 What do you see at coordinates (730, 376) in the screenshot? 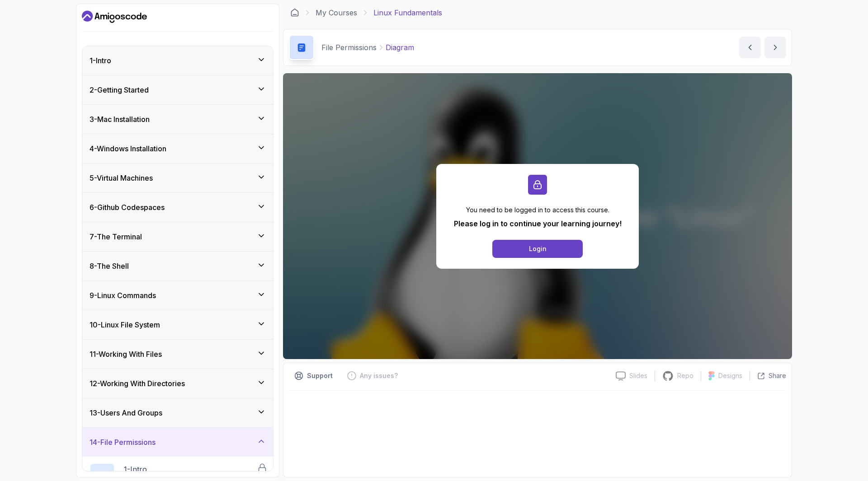
I see `p: Designs` at bounding box center [730, 376].